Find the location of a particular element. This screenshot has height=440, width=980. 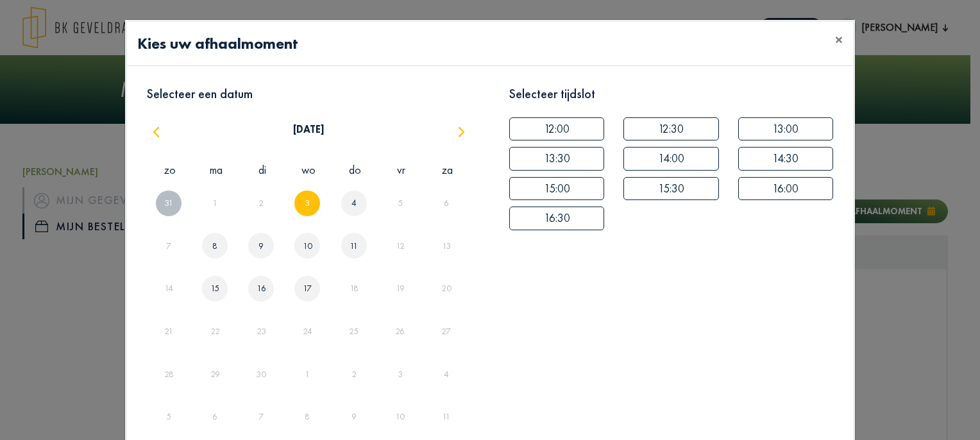

td: 24 september 2025 is located at coordinates (309, 331).